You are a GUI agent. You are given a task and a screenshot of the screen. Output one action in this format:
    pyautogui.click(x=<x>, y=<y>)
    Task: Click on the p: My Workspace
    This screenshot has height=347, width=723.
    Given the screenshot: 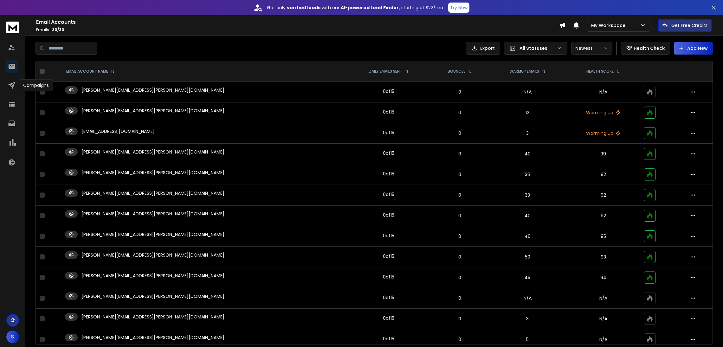 What is the action you would take?
    pyautogui.click(x=610, y=25)
    